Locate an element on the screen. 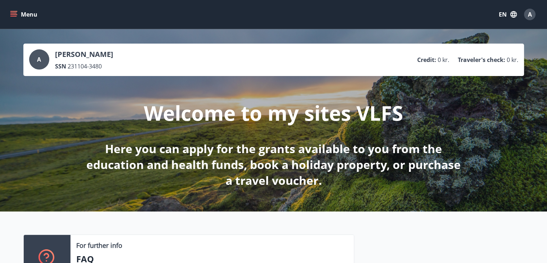 This screenshot has height=263, width=547. p: Here you can apply for the grants available to you from the education and health funds, book a ho... is located at coordinates (274, 164).